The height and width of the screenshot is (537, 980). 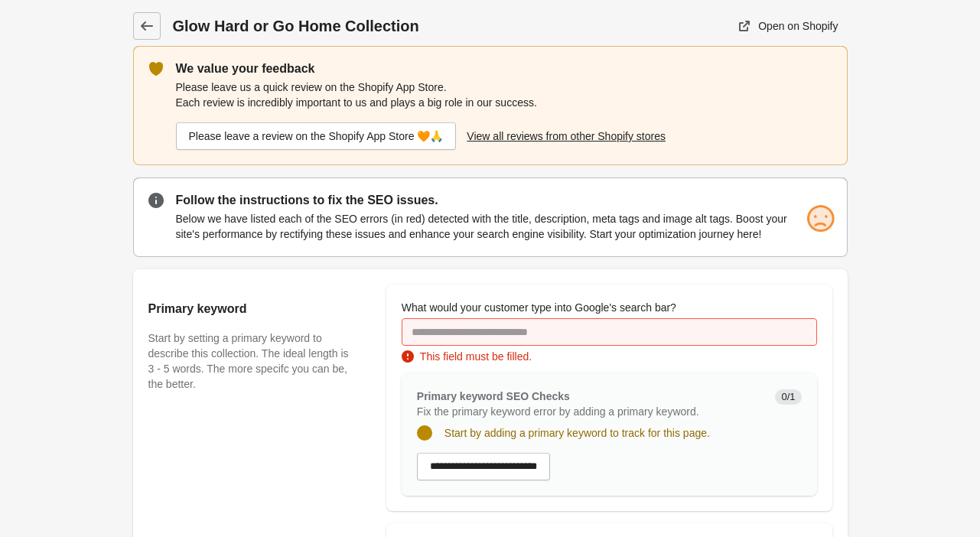 I want to click on a: Open on Shopify, so click(x=789, y=26).